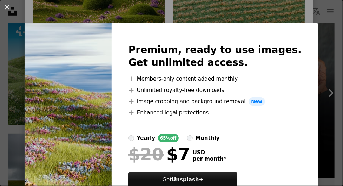 The height and width of the screenshot is (186, 343). What do you see at coordinates (210, 159) in the screenshot?
I see `span: per month *` at bounding box center [210, 159].